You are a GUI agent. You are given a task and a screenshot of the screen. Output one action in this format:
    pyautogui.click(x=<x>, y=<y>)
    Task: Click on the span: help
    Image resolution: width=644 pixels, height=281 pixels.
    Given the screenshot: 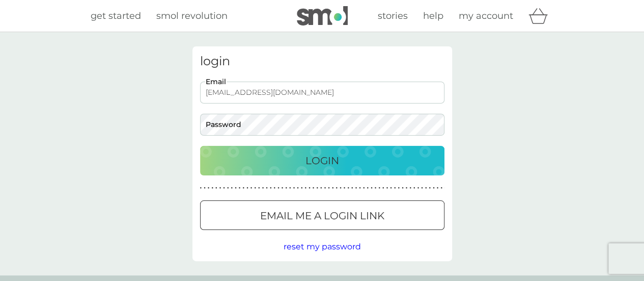 What is the action you would take?
    pyautogui.click(x=434, y=15)
    